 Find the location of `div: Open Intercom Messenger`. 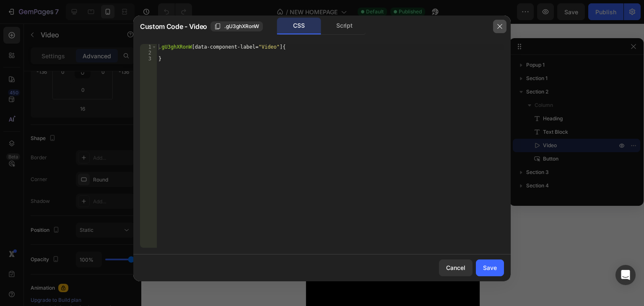

div: Open Intercom Messenger is located at coordinates (625, 275).